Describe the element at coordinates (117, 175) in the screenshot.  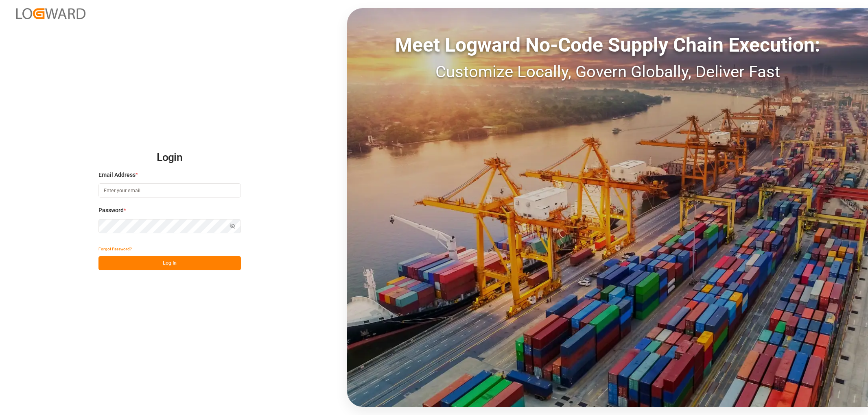
I see `span: Email Address` at that location.